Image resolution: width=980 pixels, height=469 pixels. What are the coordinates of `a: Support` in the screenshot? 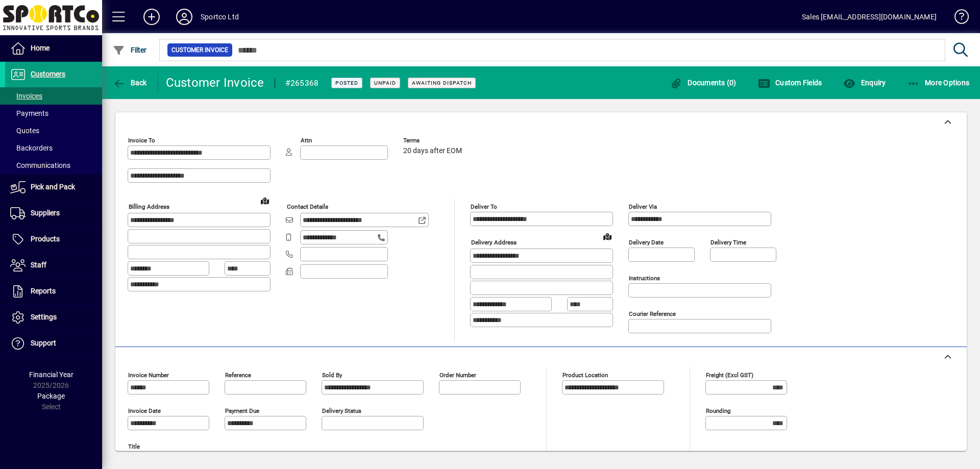 It's located at (54, 344).